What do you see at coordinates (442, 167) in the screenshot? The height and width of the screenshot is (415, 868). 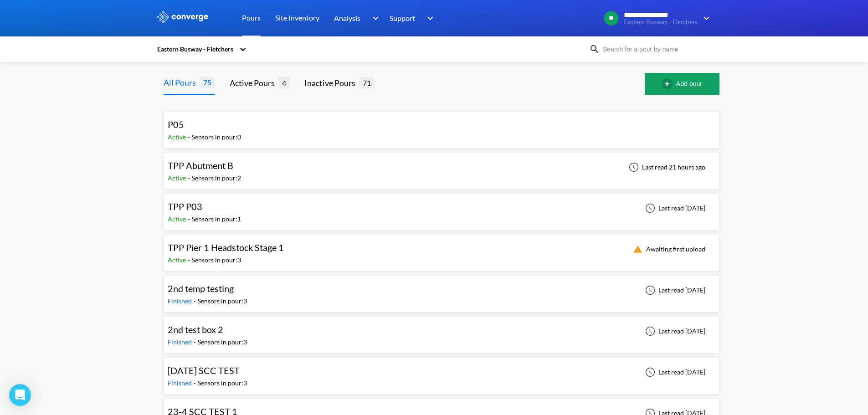 I see `a: TPP Abutment BActive-Sensors in pour:2Last read 21 hours ago` at bounding box center [442, 167].